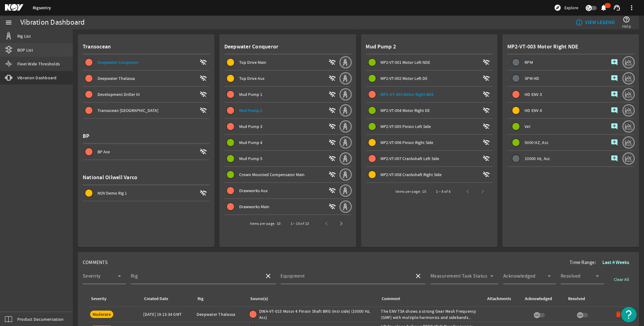 The width and height of the screenshot is (644, 326). What do you see at coordinates (37, 78) in the screenshot?
I see `span: Vibration Dashboard` at bounding box center [37, 78].